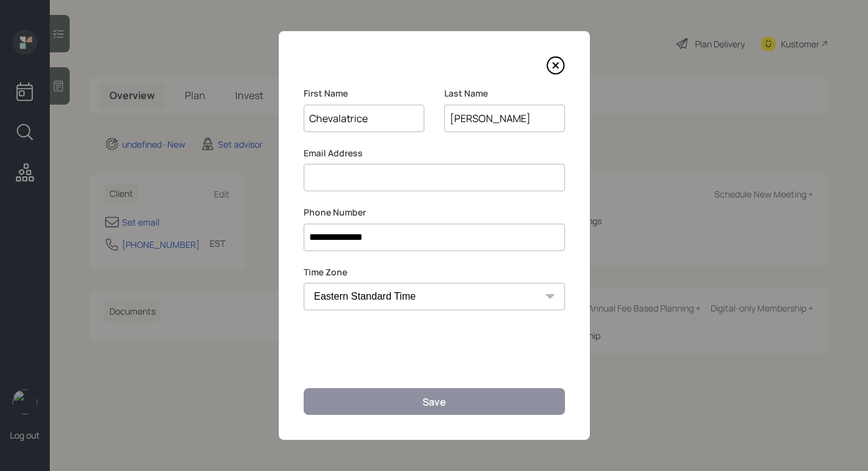 This screenshot has width=868, height=471. Describe the element at coordinates (505, 94) in the screenshot. I see `label: Last Name` at that location.